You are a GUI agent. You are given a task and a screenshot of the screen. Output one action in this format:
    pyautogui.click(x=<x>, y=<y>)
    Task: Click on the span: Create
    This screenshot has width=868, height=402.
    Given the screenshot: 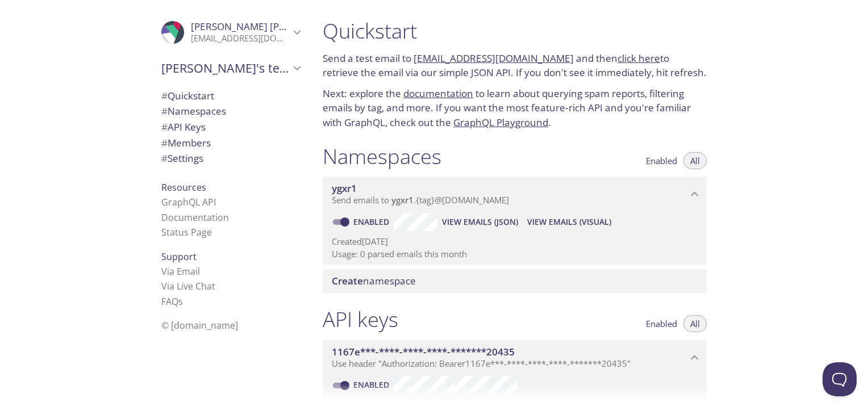 What is the action you would take?
    pyautogui.click(x=347, y=281)
    